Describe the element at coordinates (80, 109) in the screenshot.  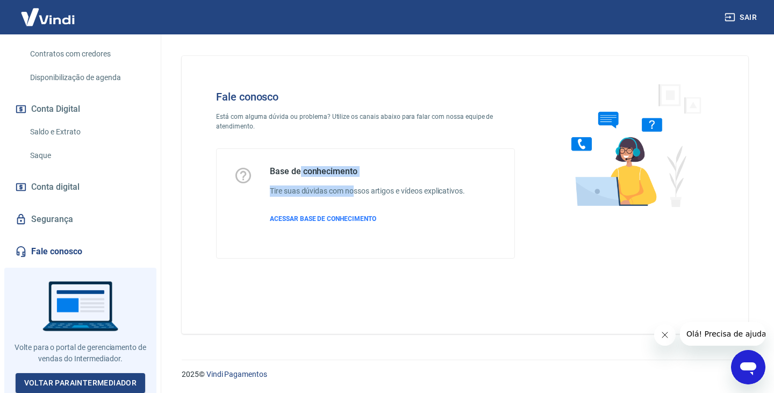
I see `button: Conta Digital` at that location.